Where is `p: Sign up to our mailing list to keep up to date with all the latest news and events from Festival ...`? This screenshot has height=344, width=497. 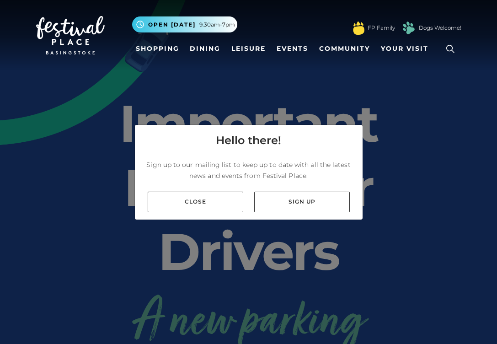
p: Sign up to our mailing list to keep up to date with all the latest news and events from Festival ... is located at coordinates (249, 170).